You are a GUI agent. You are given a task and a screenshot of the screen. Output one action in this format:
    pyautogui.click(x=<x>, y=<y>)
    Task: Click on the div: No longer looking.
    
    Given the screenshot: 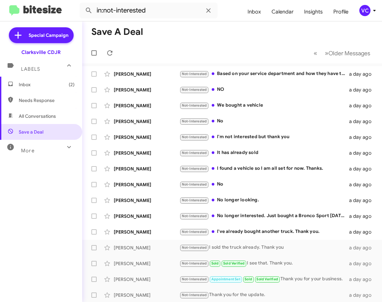 What is the action you would take?
    pyautogui.click(x=264, y=200)
    